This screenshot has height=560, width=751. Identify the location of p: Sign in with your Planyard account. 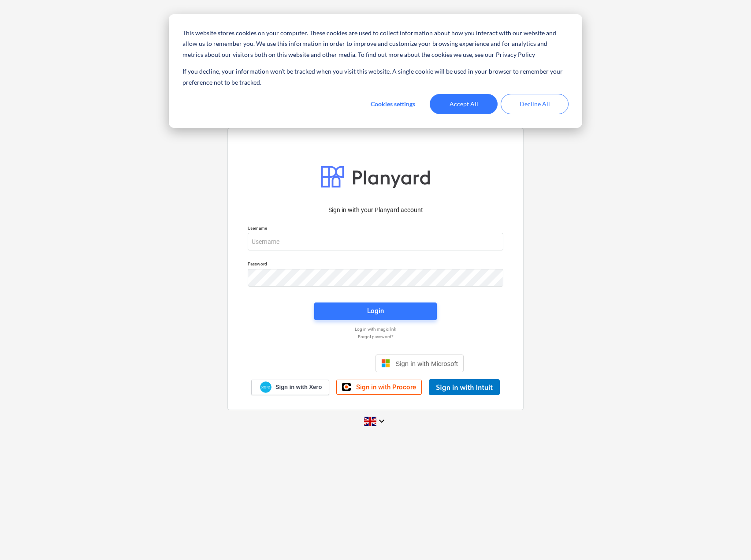
(376, 210).